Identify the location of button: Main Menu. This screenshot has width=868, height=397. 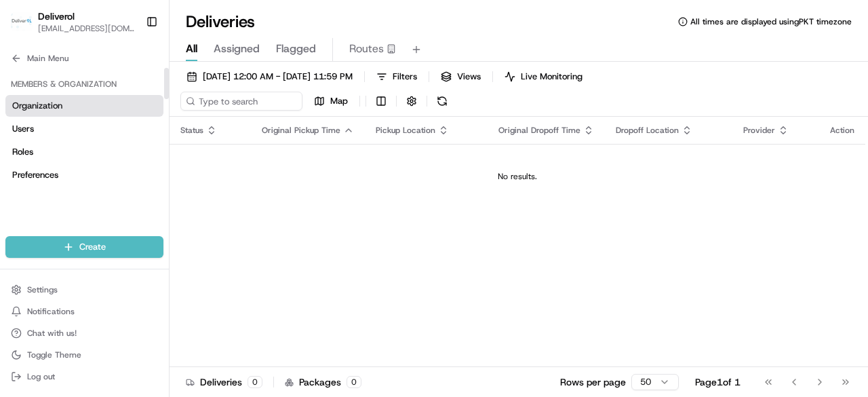
(84, 59).